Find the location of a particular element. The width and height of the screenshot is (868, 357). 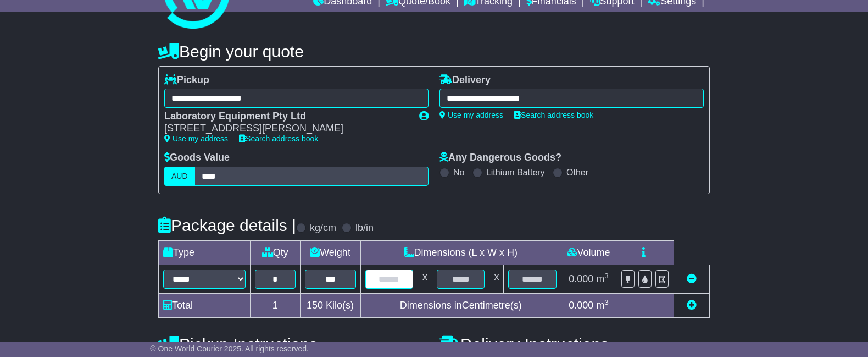

span: 150 is located at coordinates (315, 305).